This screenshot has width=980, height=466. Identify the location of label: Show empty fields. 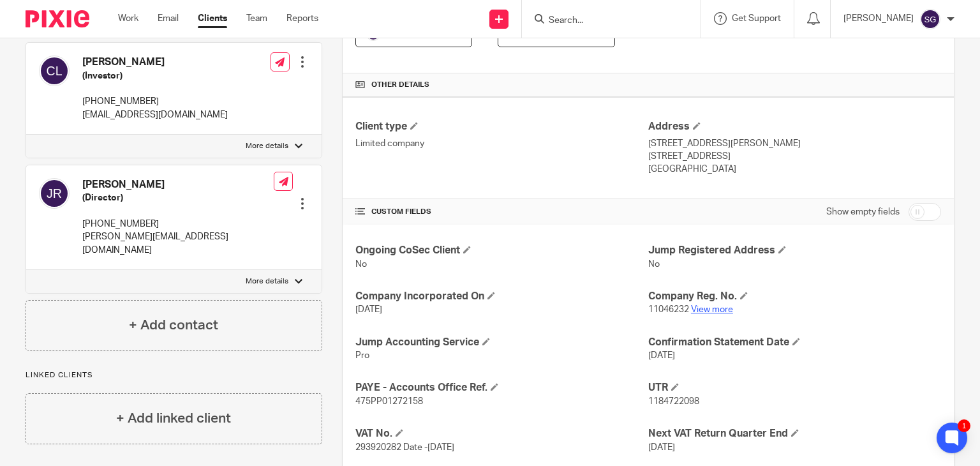
(863, 212).